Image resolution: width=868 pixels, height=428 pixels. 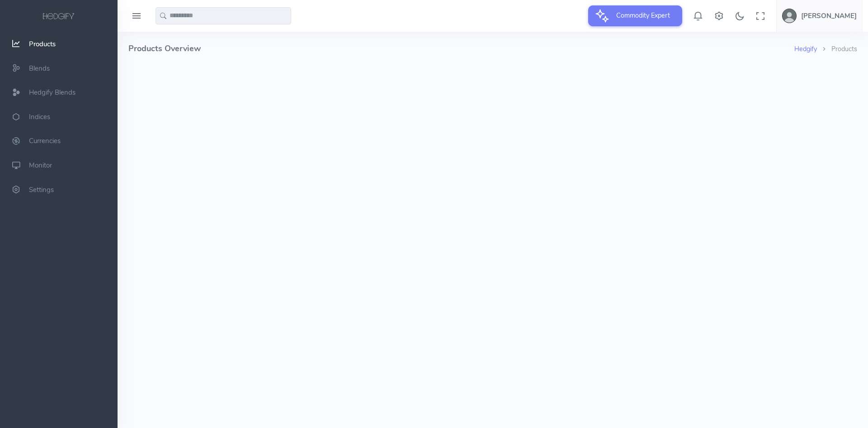 What do you see at coordinates (806, 49) in the screenshot?
I see `a: Hedgify` at bounding box center [806, 49].